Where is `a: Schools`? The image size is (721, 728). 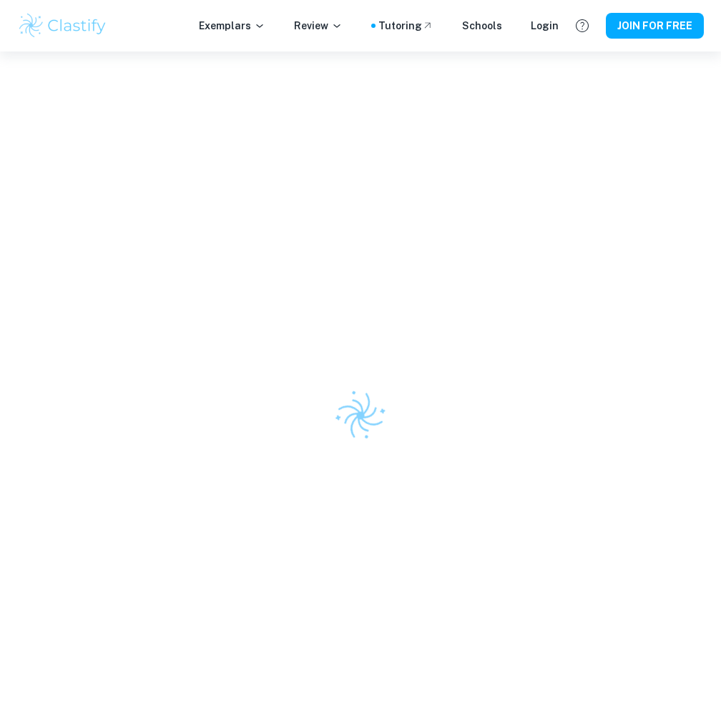
a: Schools is located at coordinates (482, 26).